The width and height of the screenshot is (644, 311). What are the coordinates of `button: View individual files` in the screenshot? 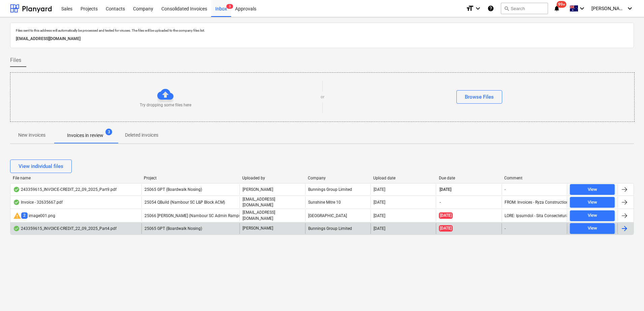 It's located at (41, 166).